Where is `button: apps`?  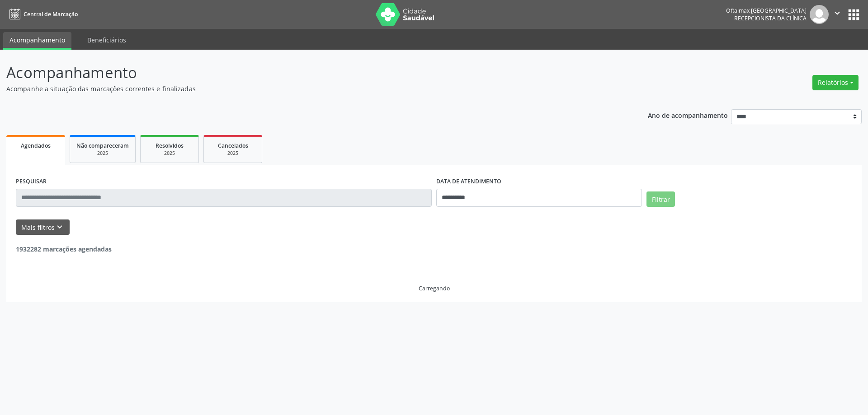 button: apps is located at coordinates (854, 14).